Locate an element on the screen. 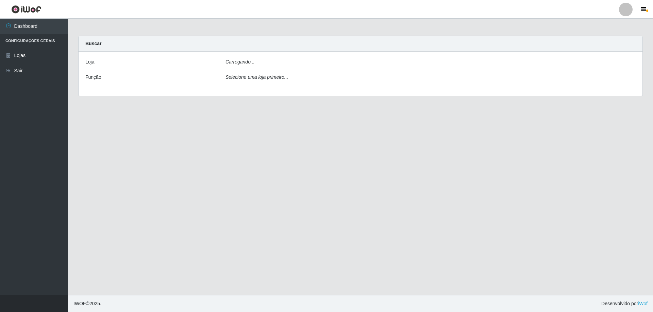 This screenshot has height=312, width=653. a: iWof is located at coordinates (643, 304).